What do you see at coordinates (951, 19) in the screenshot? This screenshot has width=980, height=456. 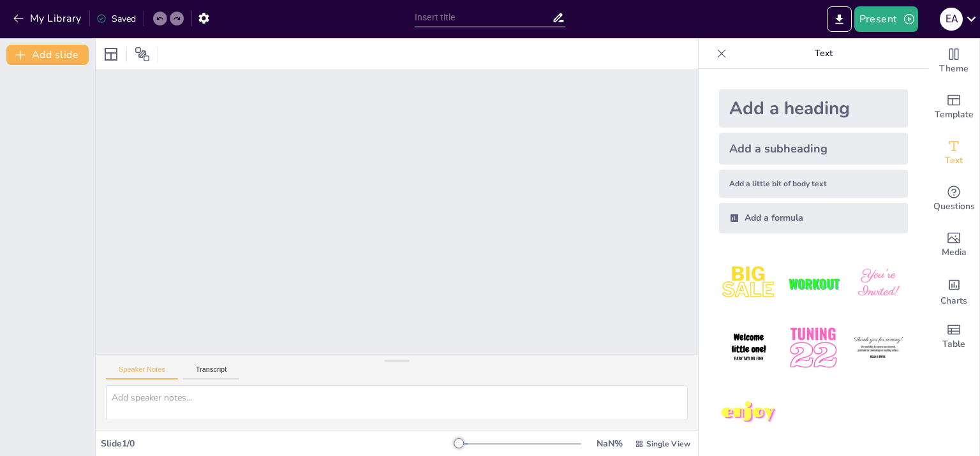 I see `button: E A` at bounding box center [951, 19].